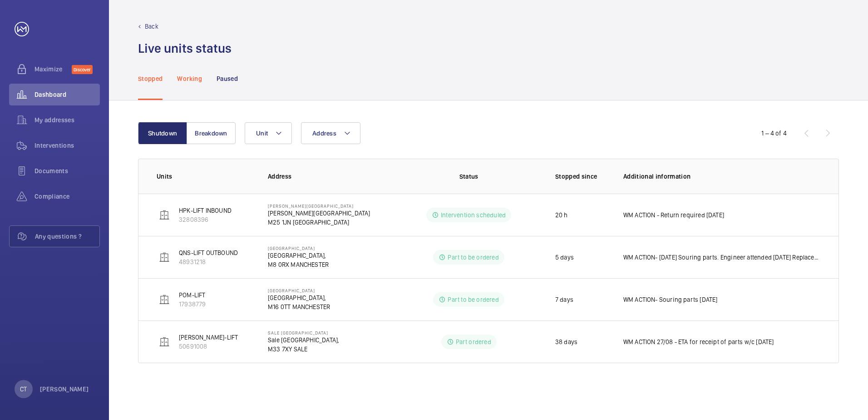  I want to click on span: Maximize, so click(53, 69).